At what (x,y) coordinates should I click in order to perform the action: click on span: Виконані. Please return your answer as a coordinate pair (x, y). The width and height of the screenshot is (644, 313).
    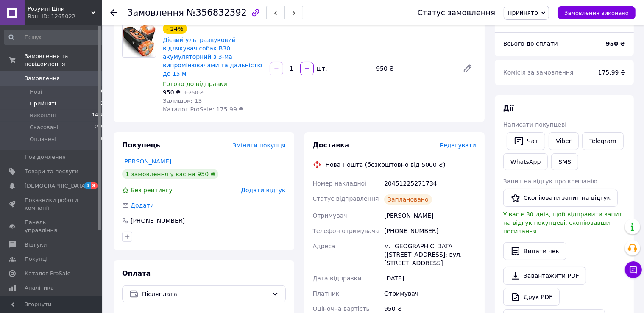
    Looking at the image, I should click on (43, 116).